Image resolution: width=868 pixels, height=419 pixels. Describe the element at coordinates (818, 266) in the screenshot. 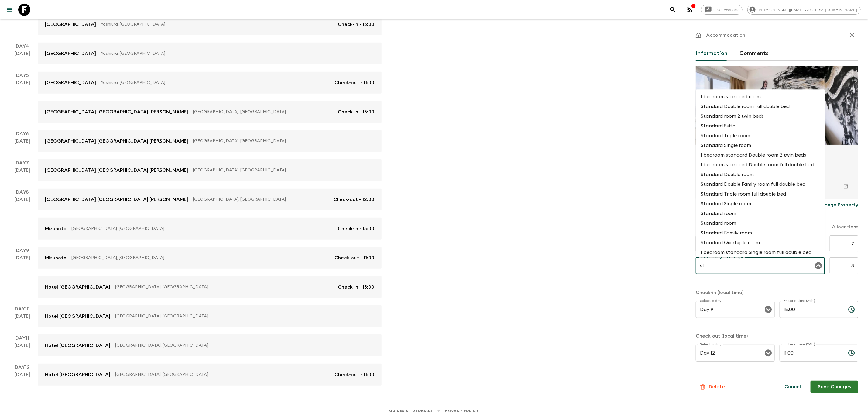

I see `button: Close` at that location.